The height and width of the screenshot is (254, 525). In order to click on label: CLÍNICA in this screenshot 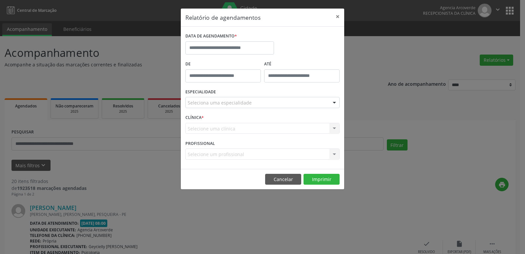, I will do `click(195, 117)`.